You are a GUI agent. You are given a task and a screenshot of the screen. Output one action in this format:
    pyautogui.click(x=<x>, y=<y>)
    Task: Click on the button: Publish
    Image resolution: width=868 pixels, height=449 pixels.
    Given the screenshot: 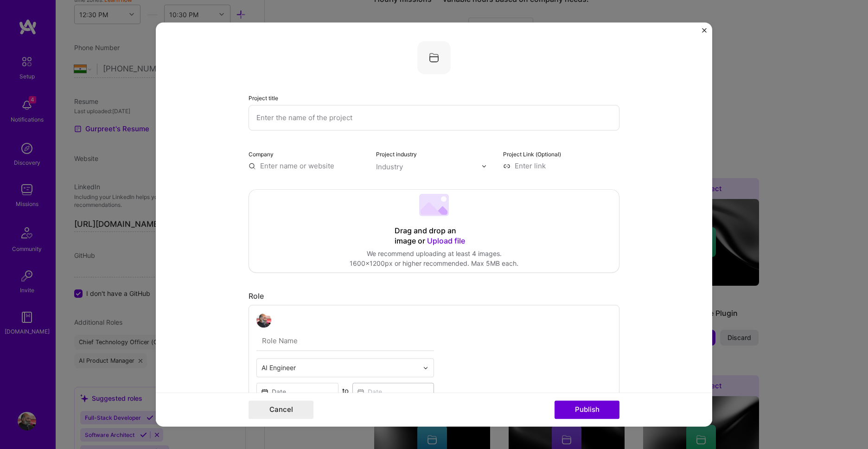 What is the action you would take?
    pyautogui.click(x=587, y=409)
    